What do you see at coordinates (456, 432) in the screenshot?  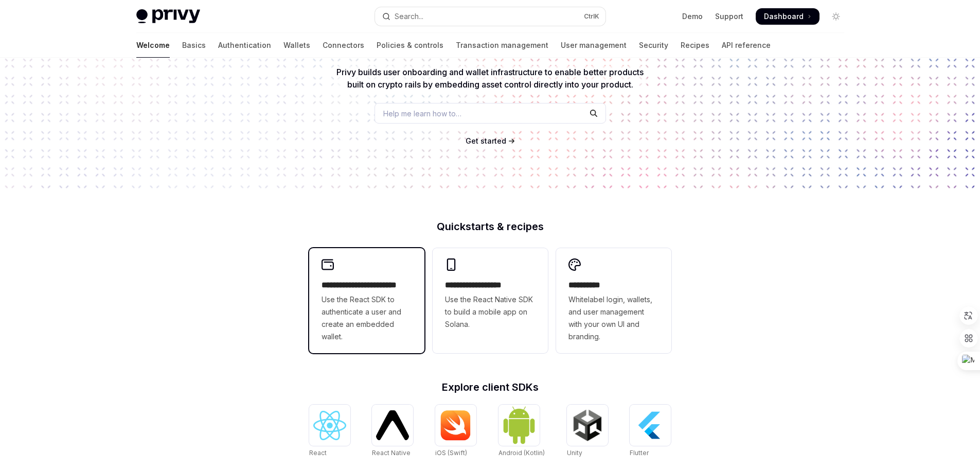 I see `a: iOS (Swift)iOS (Swift)` at bounding box center [456, 432].